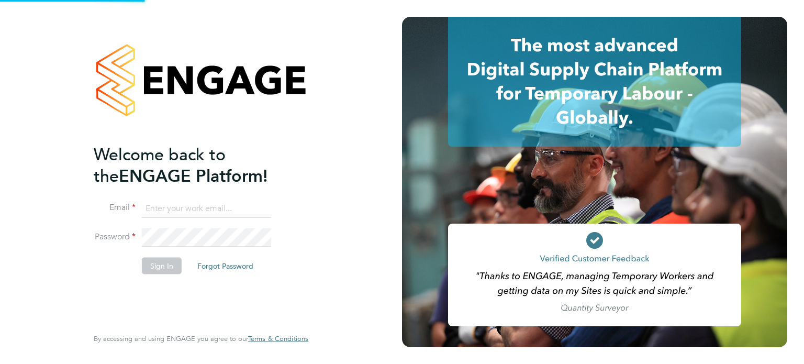 The image size is (804, 364). What do you see at coordinates (162, 266) in the screenshot?
I see `button: Sign In` at bounding box center [162, 266].